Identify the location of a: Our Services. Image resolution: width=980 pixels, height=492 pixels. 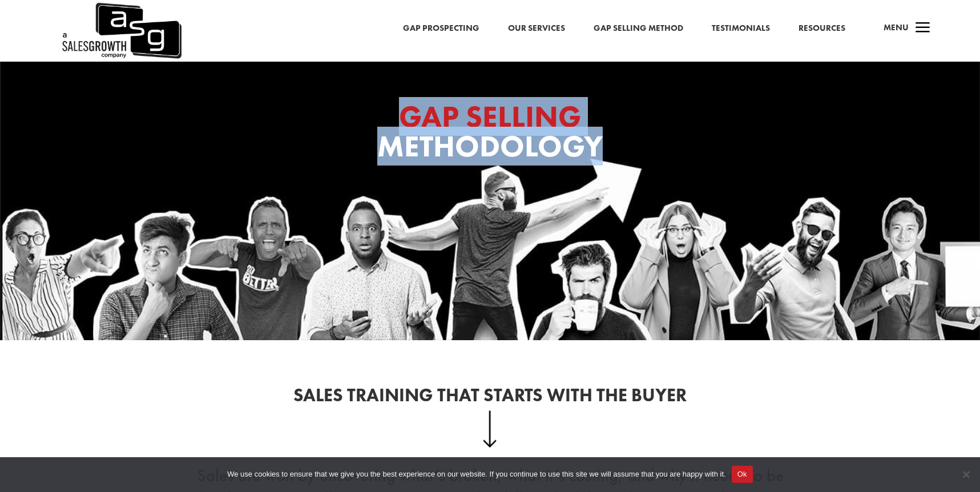
(536, 29).